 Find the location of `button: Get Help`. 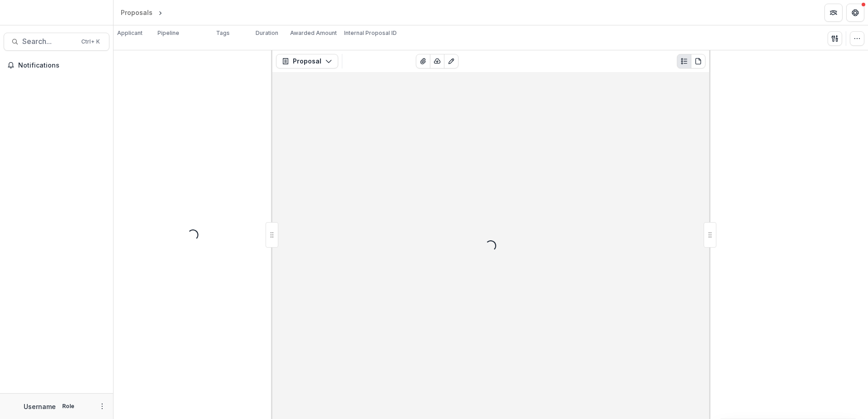

button: Get Help is located at coordinates (855, 13).